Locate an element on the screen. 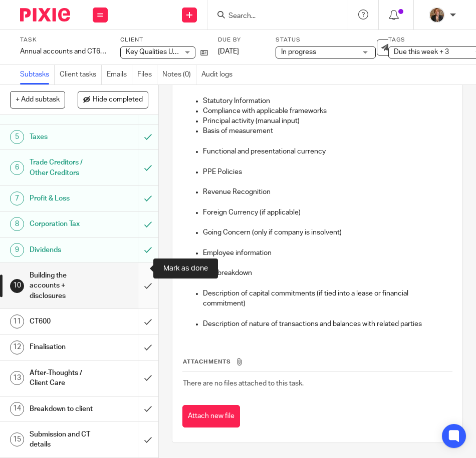  p: Compliance with applicable frameworks is located at coordinates (327, 111).